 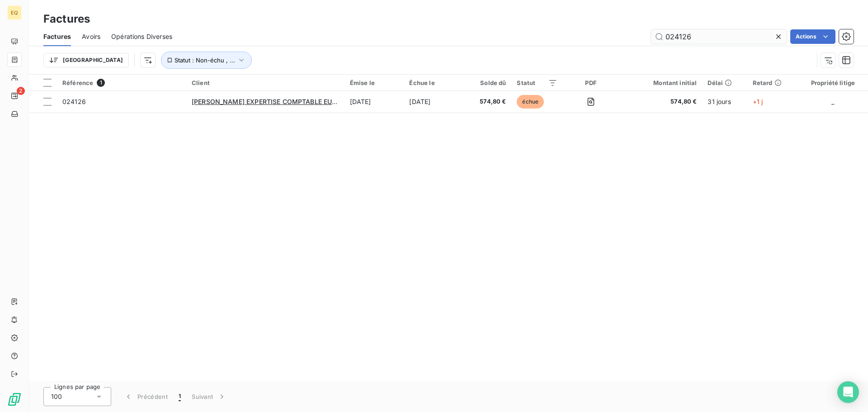 I want to click on img: Logo LeanPay, so click(x=15, y=400).